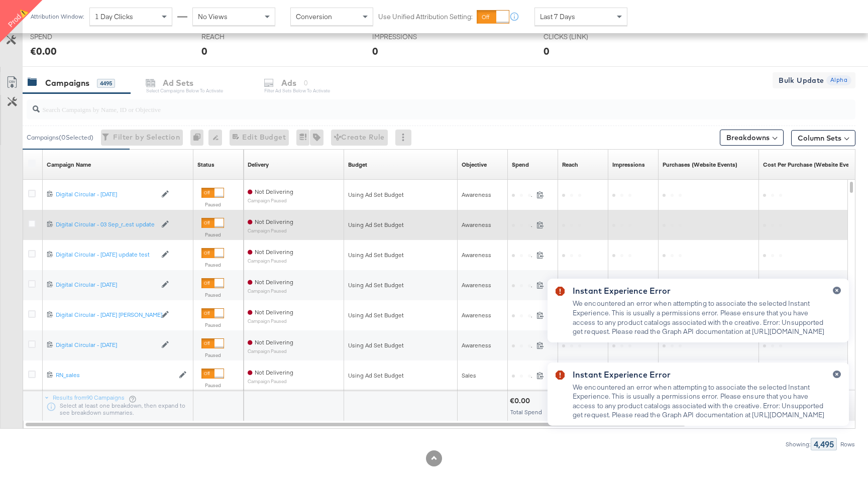 Image resolution: width=868 pixels, height=481 pixels. Describe the element at coordinates (69, 165) in the screenshot. I see `div: Campaign Name` at that location.